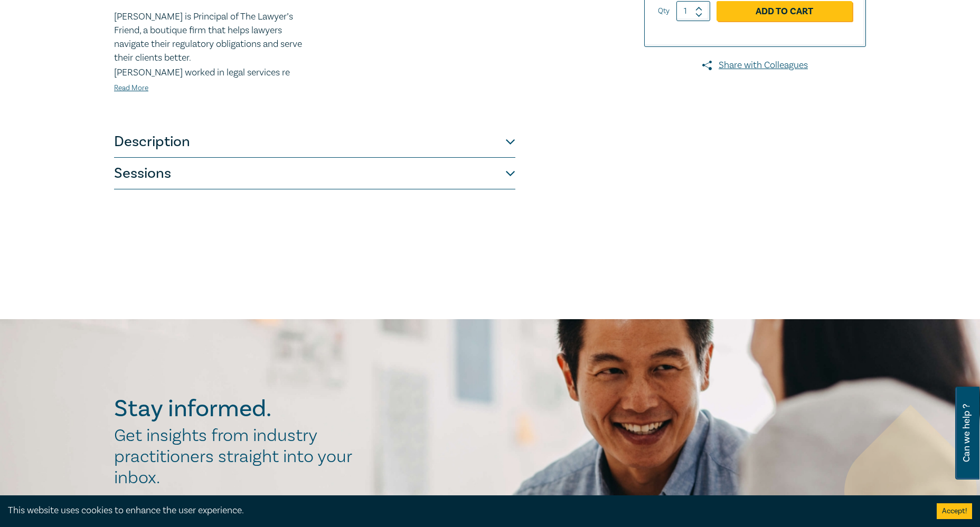 The image size is (980, 527). Describe the element at coordinates (784, 11) in the screenshot. I see `a: Add to Cart` at that location.